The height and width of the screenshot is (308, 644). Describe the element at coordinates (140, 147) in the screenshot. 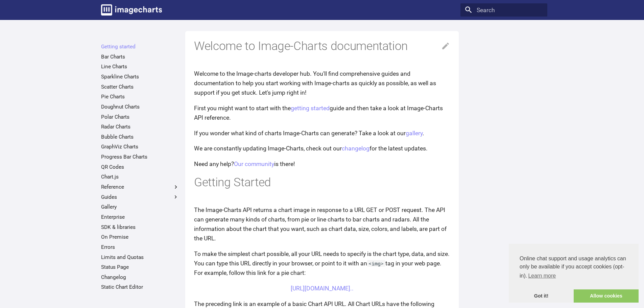

I see `a: GraphViz Charts` at that location.